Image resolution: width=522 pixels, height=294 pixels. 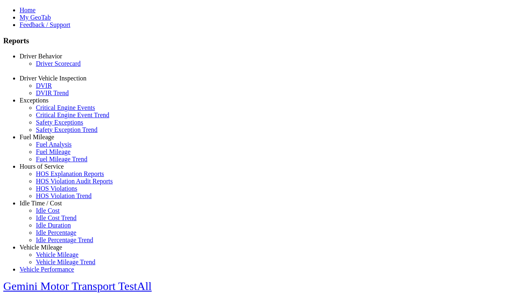 I want to click on a: Safety Exceptions, so click(x=60, y=122).